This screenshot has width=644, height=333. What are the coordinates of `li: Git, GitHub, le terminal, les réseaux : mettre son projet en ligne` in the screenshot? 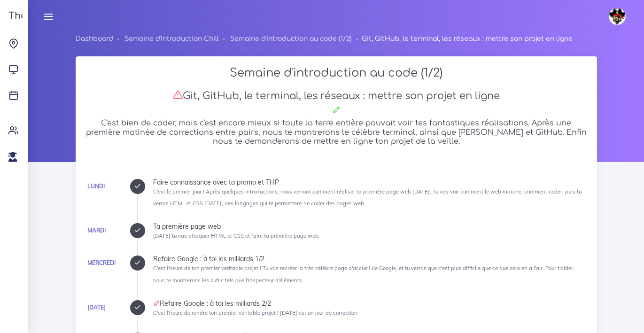 It's located at (462, 39).